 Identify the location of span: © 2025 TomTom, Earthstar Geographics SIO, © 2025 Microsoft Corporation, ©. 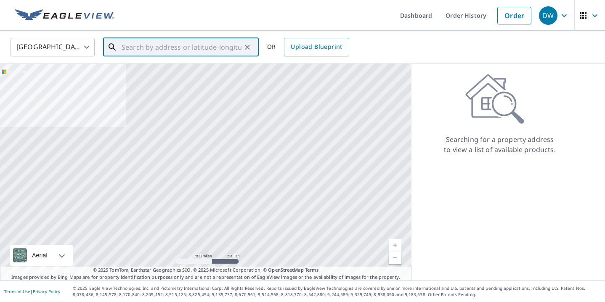
(206, 270).